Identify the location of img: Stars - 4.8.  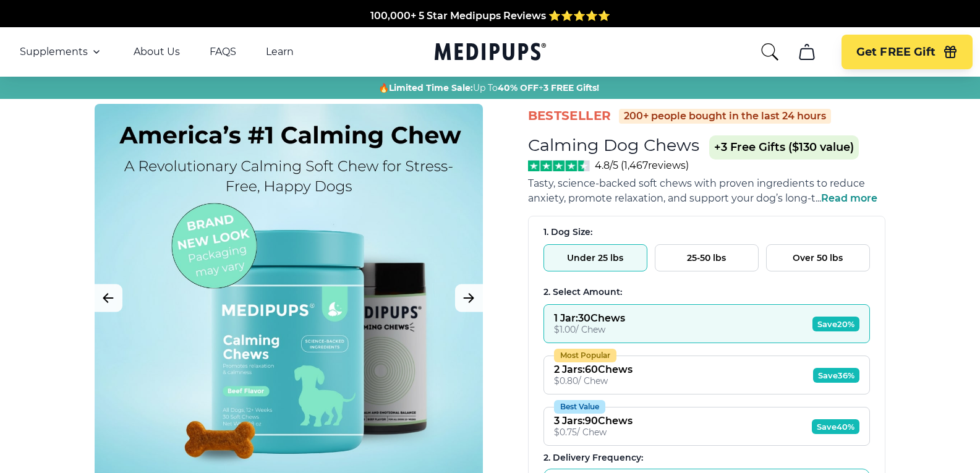
(559, 166).